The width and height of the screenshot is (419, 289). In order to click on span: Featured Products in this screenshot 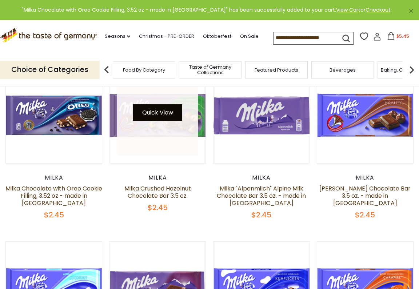, I will do `click(276, 70)`.